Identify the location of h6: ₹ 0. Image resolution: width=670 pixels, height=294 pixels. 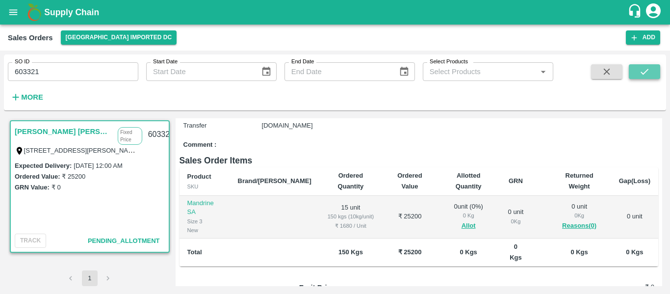
(624, 287).